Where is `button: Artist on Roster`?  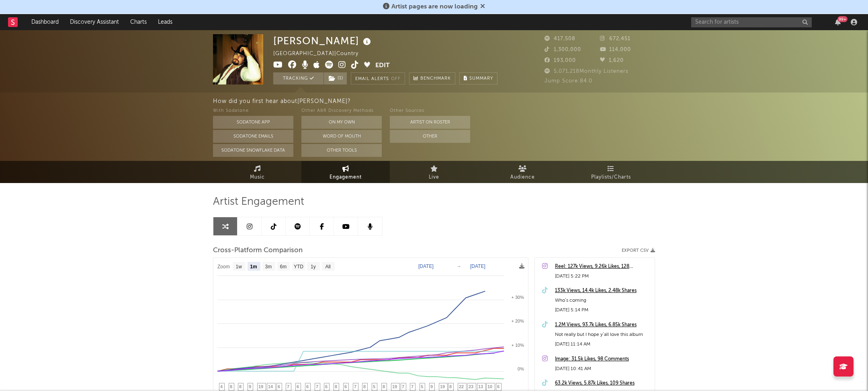 button: Artist on Roster is located at coordinates (430, 122).